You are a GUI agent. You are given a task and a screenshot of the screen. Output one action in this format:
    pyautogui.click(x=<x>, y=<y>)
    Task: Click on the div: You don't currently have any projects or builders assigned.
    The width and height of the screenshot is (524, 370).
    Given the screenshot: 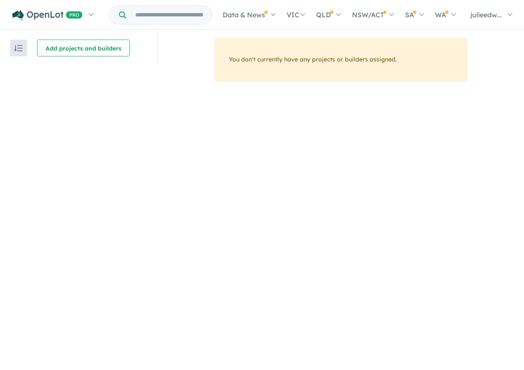 What is the action you would take?
    pyautogui.click(x=341, y=60)
    